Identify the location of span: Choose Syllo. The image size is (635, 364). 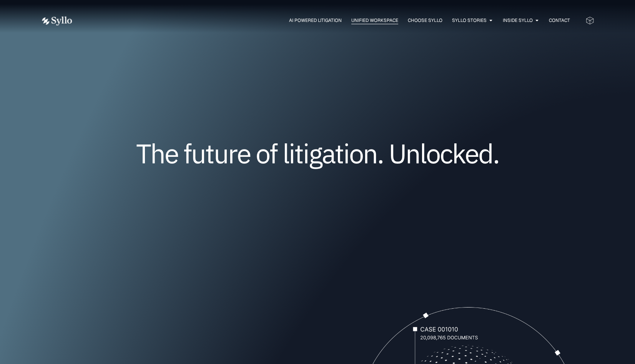
(425, 20).